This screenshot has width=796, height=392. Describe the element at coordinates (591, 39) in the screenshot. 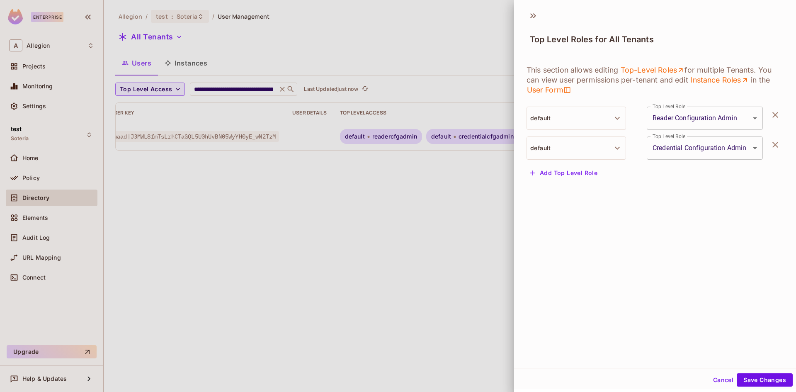

I see `span: Top Level Roles for All Tenants` at that location.